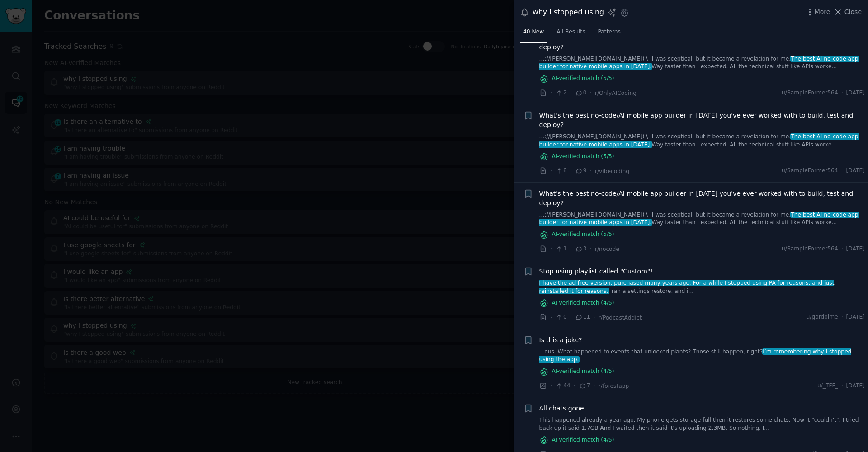 The height and width of the screenshot is (452, 868). What do you see at coordinates (561, 408) in the screenshot?
I see `a: All chats gone` at bounding box center [561, 408].